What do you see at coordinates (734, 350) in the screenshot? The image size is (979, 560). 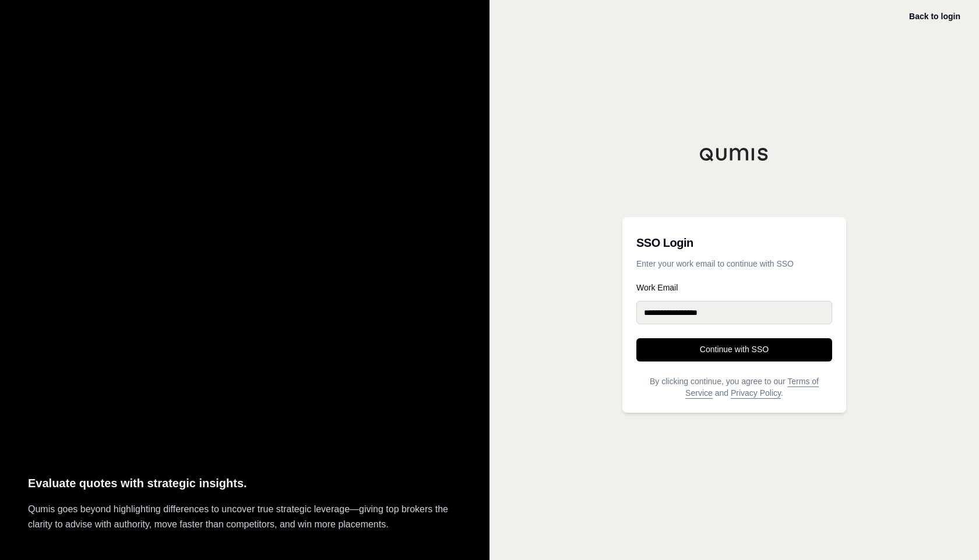 I see `button: Continue with SSO` at bounding box center [734, 350].